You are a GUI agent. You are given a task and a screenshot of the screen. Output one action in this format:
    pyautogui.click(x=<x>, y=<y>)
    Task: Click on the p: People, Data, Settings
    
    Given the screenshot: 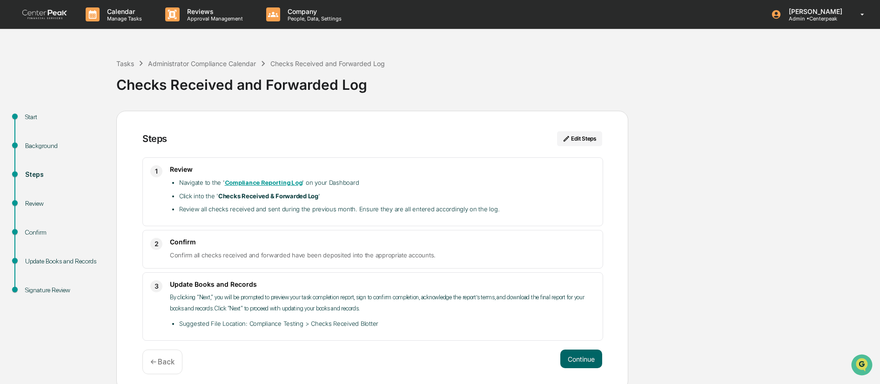 What is the action you would take?
    pyautogui.click(x=313, y=19)
    